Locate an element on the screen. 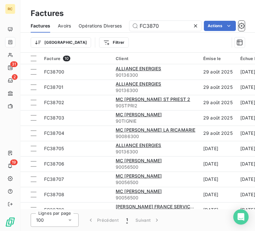 The width and height of the screenshot is (255, 231). button: Suivant is located at coordinates (148, 220).